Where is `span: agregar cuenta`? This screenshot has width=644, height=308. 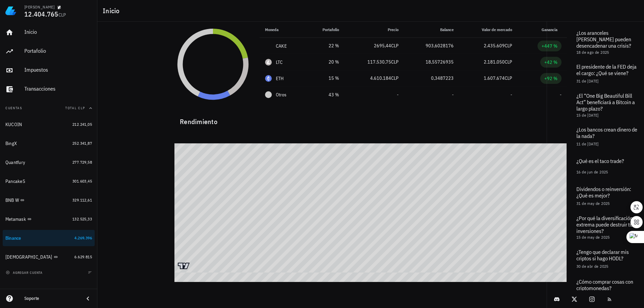 span: agregar cuenta is located at coordinates (24, 273).